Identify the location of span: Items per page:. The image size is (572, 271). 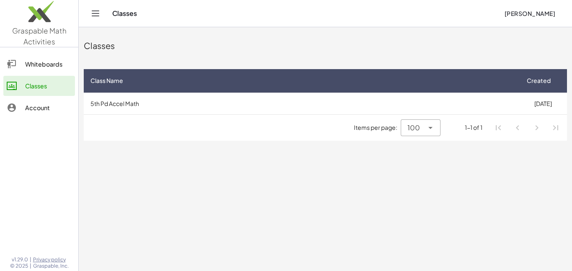
(377, 127).